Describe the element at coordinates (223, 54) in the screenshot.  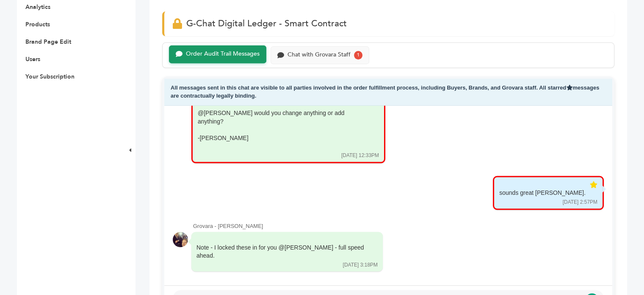
I see `div: Order Audit Trail Messages` at that location.